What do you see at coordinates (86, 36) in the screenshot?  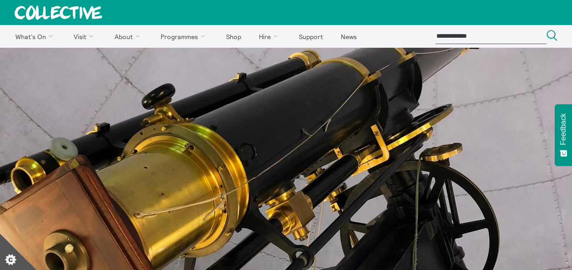 I see `a: Visit` at bounding box center [86, 36].